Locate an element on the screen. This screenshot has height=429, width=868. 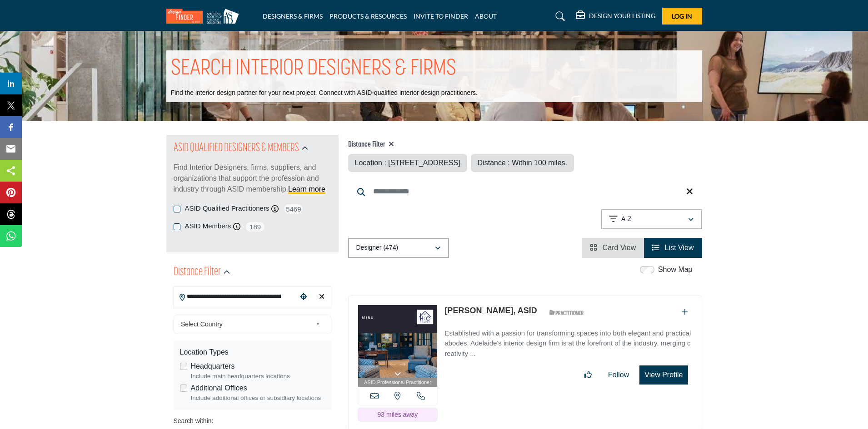
a: Established with a passion for transforming spaces into both elegant and practical abodes, Adelai... is located at coordinates (568, 342).